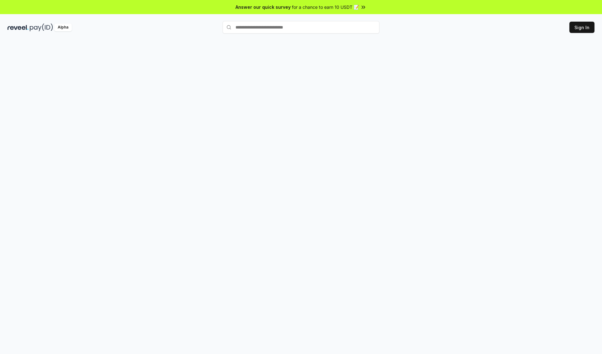  Describe the element at coordinates (326, 7) in the screenshot. I see `span: for a chance to earn 10 USDT 📝` at that location.